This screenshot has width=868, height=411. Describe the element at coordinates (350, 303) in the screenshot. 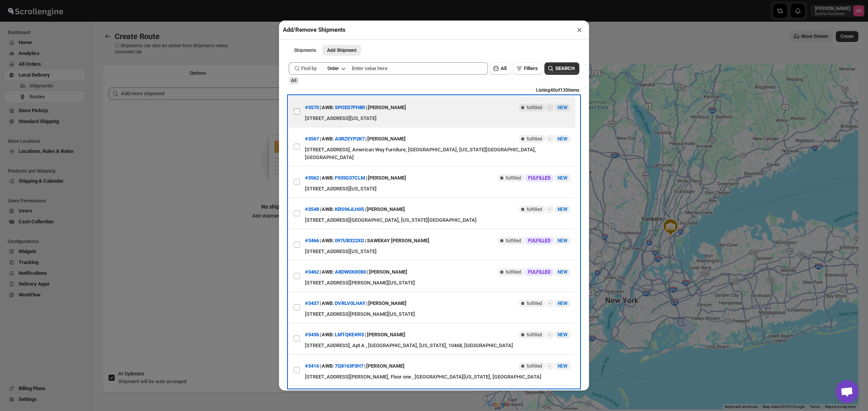

I see `button: DVRLV0LHAY` at that location.